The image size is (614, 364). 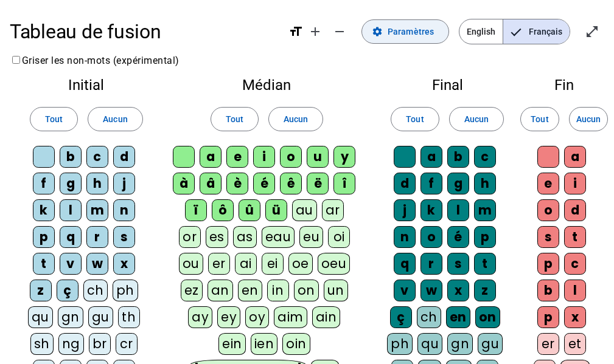 I want to click on div: ï, so click(x=196, y=211).